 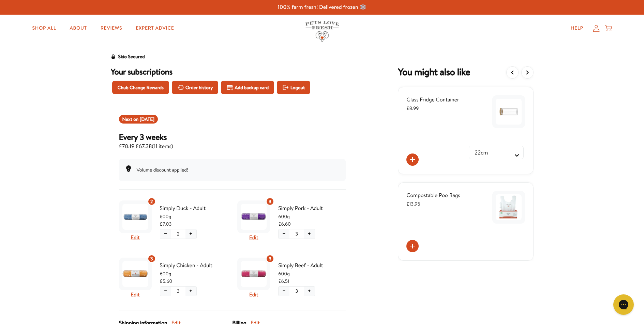 I want to click on button: View previous items, so click(x=513, y=72).